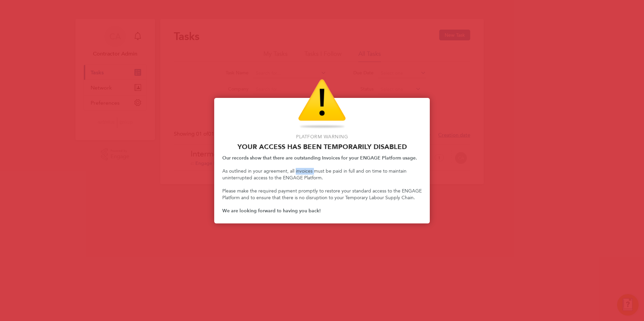 Image resolution: width=644 pixels, height=321 pixels. What do you see at coordinates (322, 174) in the screenshot?
I see `p: As outlined in your agreement, all invoices must be paid in full and on time to maintain uninterr...` at bounding box center [322, 174].